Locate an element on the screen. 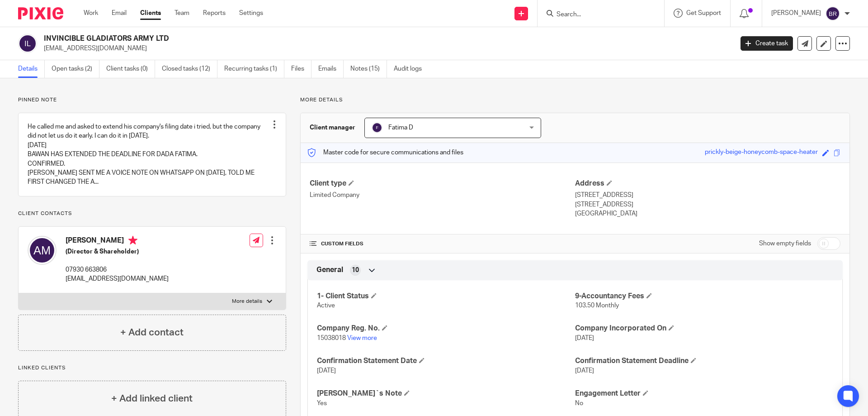  a: Notes (15) is located at coordinates (368, 69).